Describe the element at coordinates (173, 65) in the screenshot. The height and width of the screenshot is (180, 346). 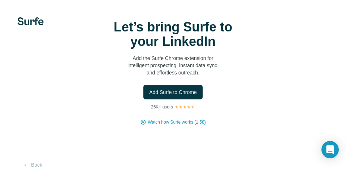
I see `p: Add the Surfe Chrome extension for intelligent prospecting, instant data sync, and effortless out...` at that location.